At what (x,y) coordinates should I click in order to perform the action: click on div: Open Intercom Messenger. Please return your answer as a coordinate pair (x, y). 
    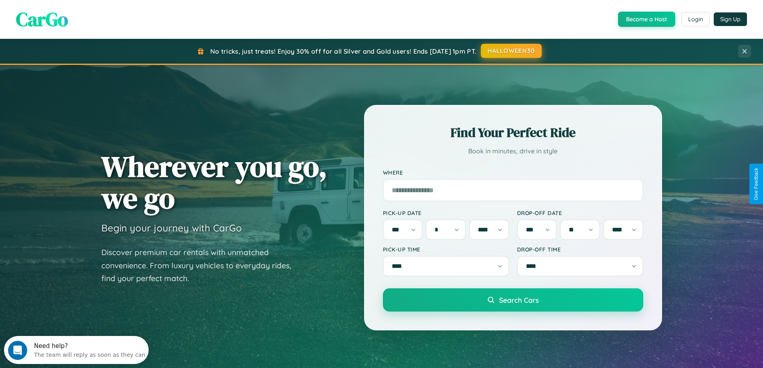
    Looking at the image, I should click on (76, 14).